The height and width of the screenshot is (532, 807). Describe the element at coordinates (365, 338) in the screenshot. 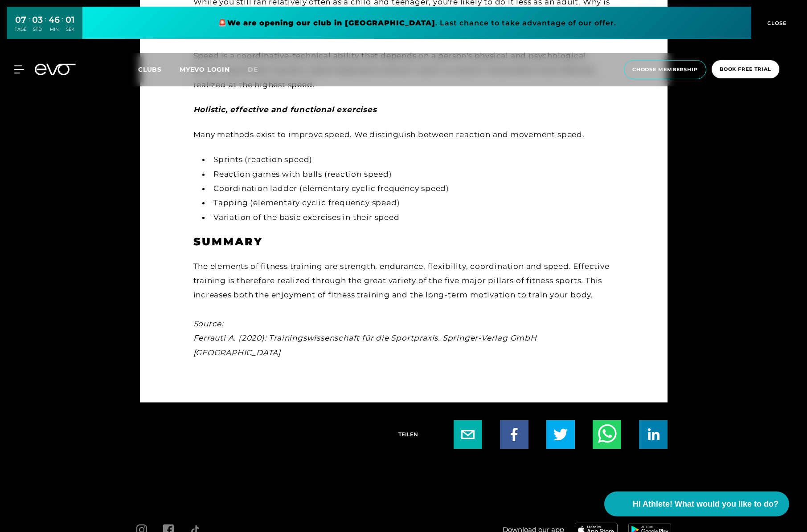

I see `em: Source: Ferrauti A. (2020): Trainingswissenschaft für die Sportpraxis. Springer-Verlag GmbH [GEOG...` at that location.